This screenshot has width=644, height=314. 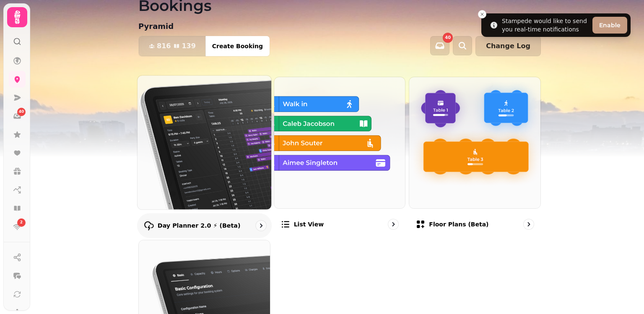 I want to click on div: Stampede would like to send you real-time notifications, so click(x=546, y=25).